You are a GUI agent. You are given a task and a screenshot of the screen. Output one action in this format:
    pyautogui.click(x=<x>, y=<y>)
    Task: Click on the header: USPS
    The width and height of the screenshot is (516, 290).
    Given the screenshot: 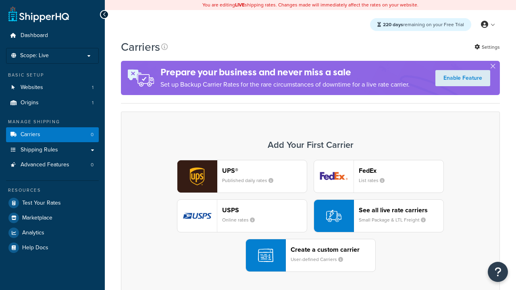 What is the action you would take?
    pyautogui.click(x=264, y=210)
    